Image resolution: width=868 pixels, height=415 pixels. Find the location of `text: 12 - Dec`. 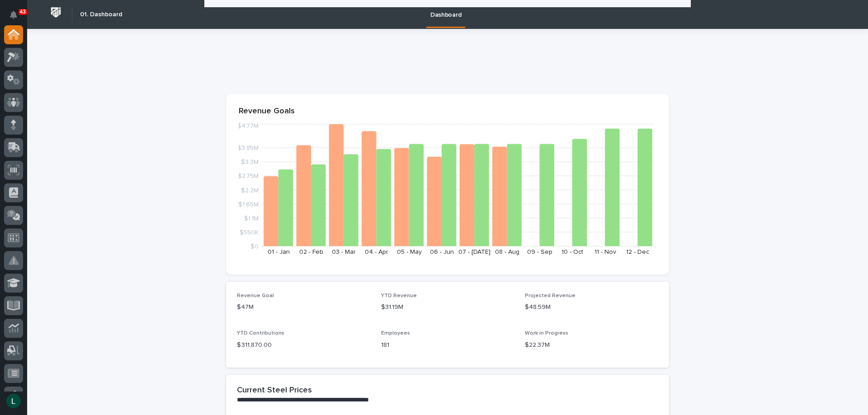

text: 12 - Dec is located at coordinates (638, 252).